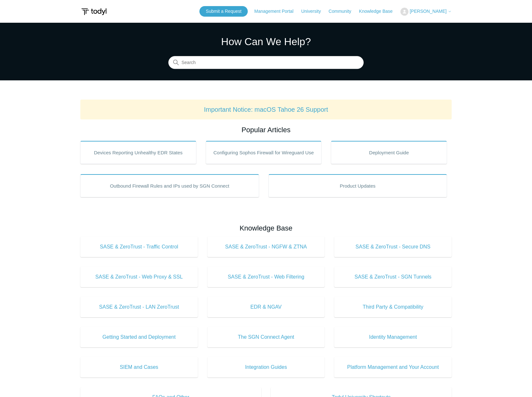 The width and height of the screenshot is (532, 397). What do you see at coordinates (266, 277) in the screenshot?
I see `span: SASE & ZeroTrust - Web Filtering` at bounding box center [266, 277].